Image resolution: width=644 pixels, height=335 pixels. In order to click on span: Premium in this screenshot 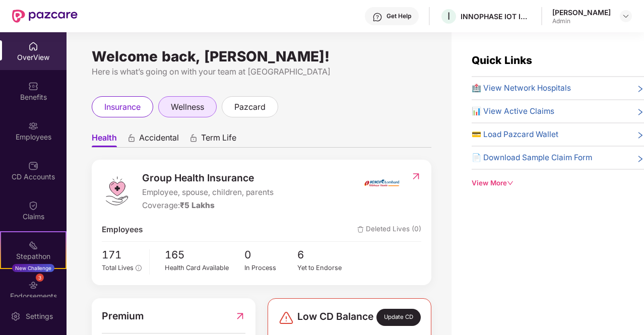, I will do `click(123, 316)`.